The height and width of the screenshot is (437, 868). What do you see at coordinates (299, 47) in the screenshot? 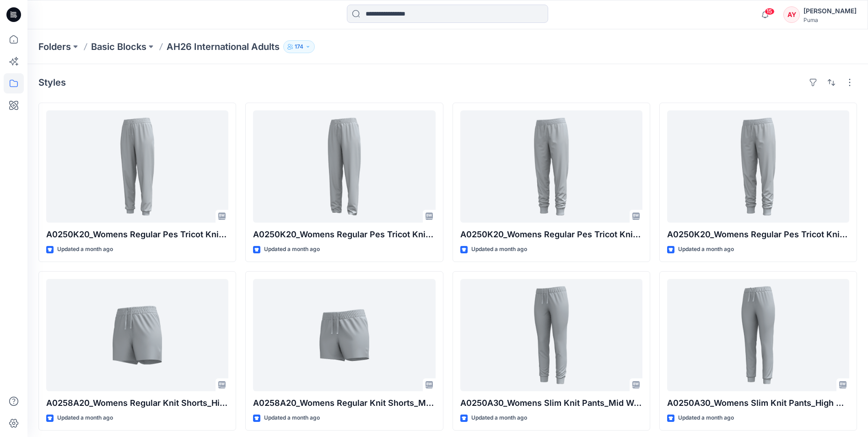
I see `button: 174` at bounding box center [299, 47].